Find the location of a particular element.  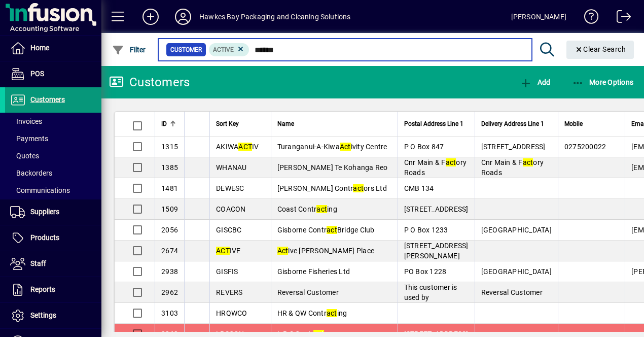

span: PO Box 1228 is located at coordinates (425, 272).